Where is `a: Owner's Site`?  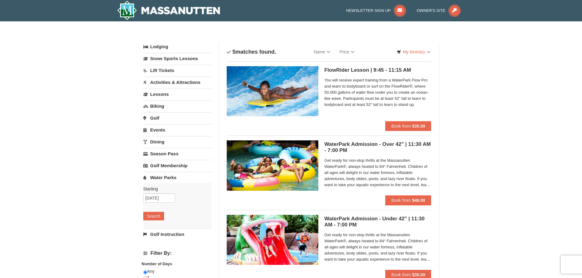 a: Owner's Site is located at coordinates (439, 10).